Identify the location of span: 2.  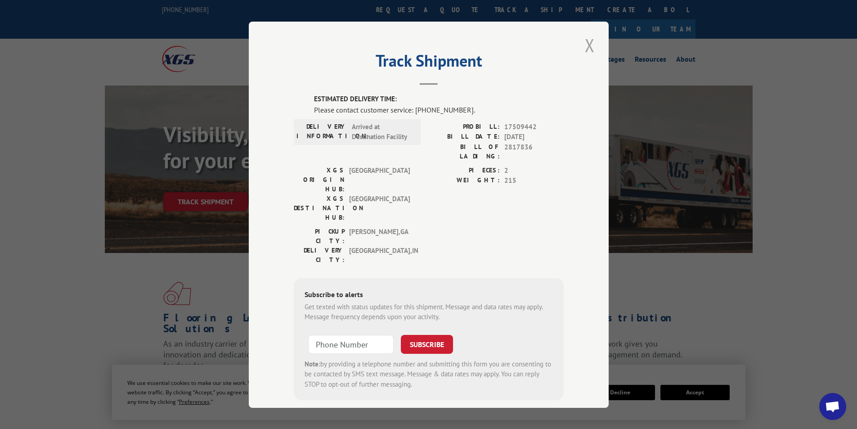
(534, 170).